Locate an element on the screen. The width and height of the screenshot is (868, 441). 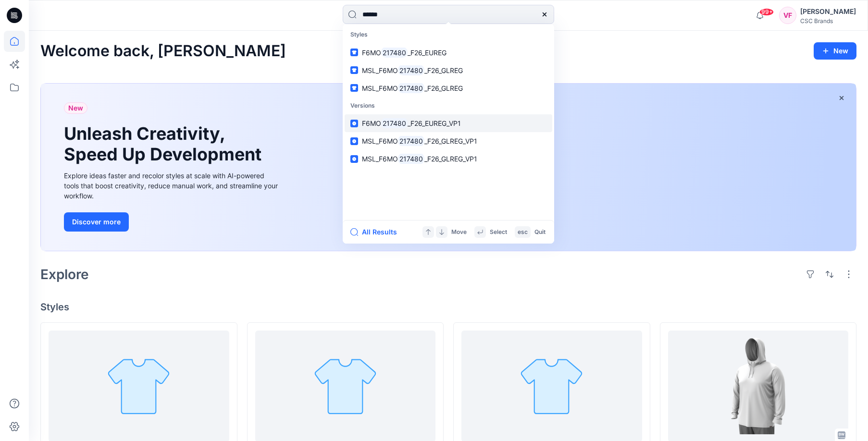
button: All Results is located at coordinates (377, 232).